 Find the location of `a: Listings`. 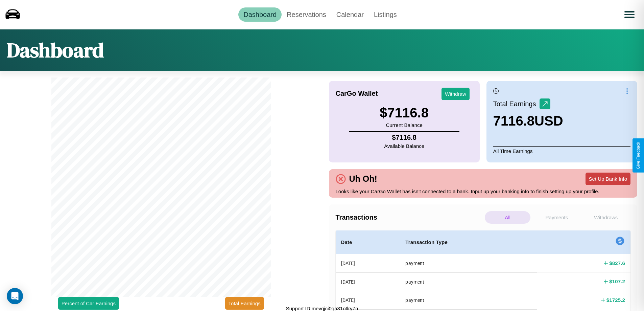

a: Listings is located at coordinates (385, 14).